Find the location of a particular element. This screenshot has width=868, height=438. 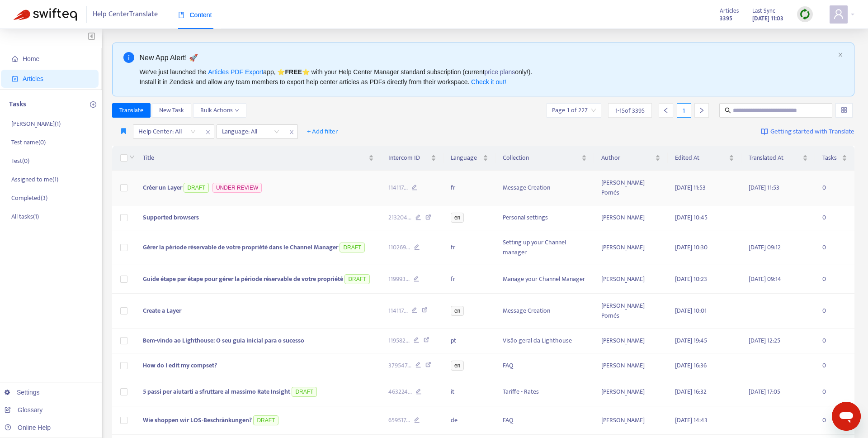

span: Help Center Translate is located at coordinates (126, 14).